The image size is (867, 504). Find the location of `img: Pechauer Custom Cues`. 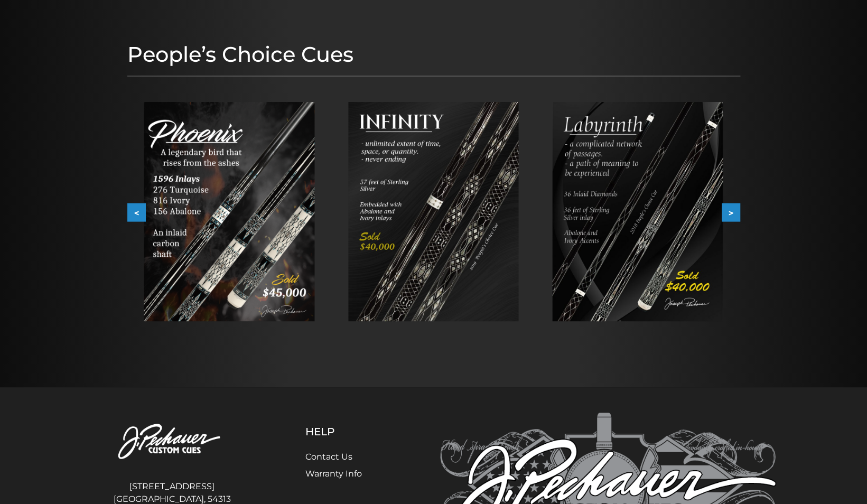

img: Pechauer Custom Cues is located at coordinates (172, 441).